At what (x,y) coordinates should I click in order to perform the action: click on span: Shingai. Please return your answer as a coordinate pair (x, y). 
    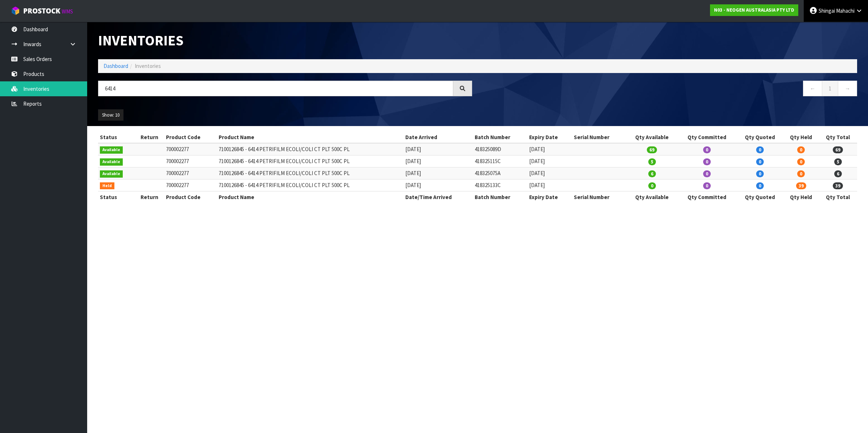
    Looking at the image, I should click on (827, 11).